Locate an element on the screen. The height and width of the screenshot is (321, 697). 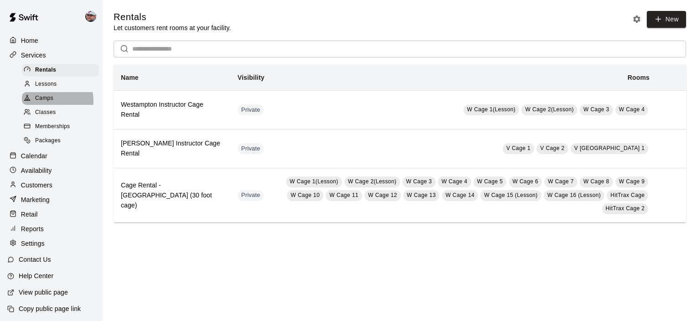
span: W Cage 15 (Lesson) is located at coordinates (510, 195).